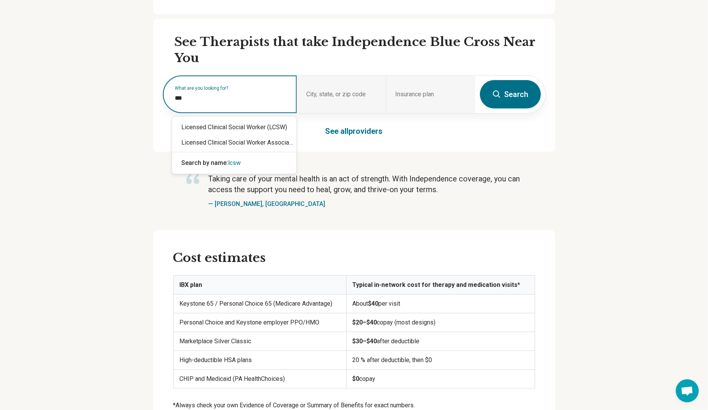  I want to click on span: lcsw, so click(234, 163).